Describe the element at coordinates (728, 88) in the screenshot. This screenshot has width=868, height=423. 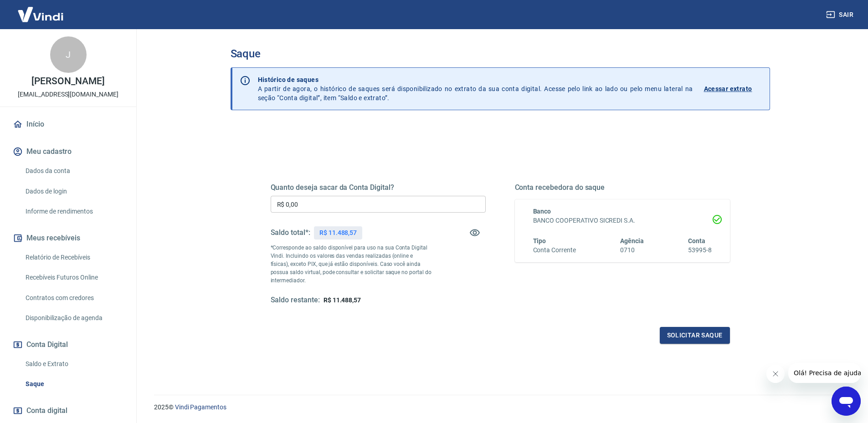
I see `p: Acessar extrato` at that location.